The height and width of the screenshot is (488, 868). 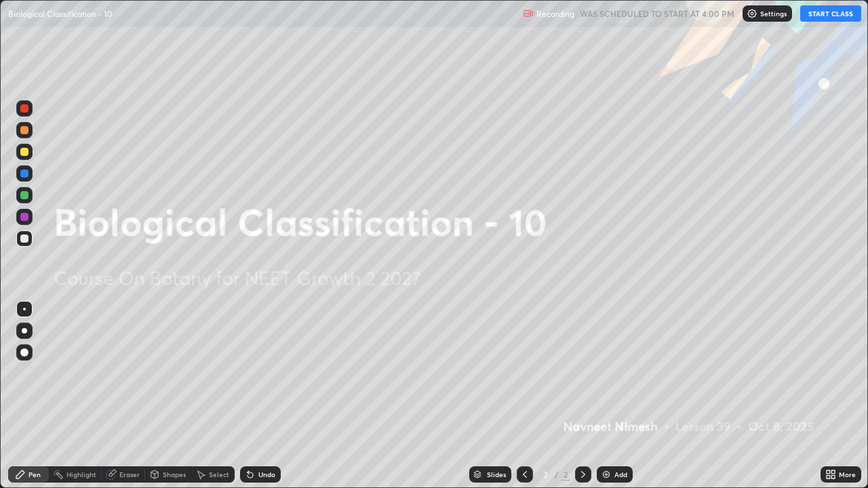 I want to click on div: Pen, so click(x=35, y=474).